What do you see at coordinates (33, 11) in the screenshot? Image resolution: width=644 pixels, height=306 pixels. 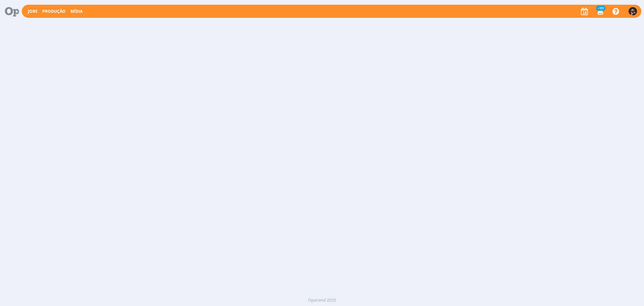 I see `a: Jobs` at bounding box center [33, 11].